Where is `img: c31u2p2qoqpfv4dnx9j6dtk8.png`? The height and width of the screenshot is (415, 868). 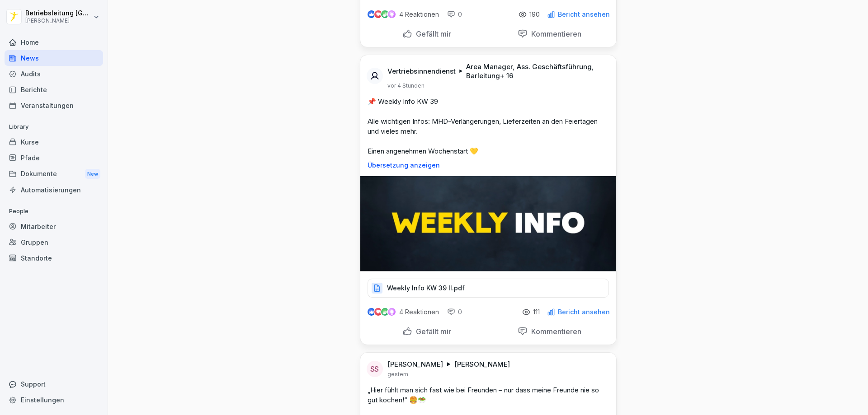 img: c31u2p2qoqpfv4dnx9j6dtk8.png is located at coordinates (488, 224).